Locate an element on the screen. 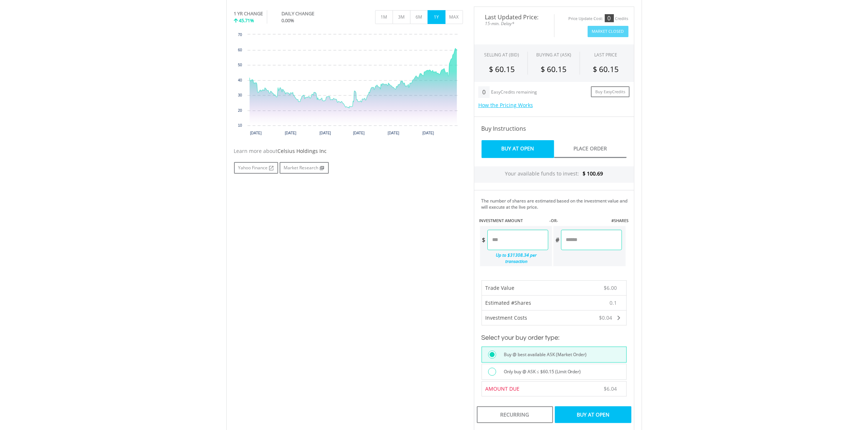  div: LAST PRICE is located at coordinates (606, 55).